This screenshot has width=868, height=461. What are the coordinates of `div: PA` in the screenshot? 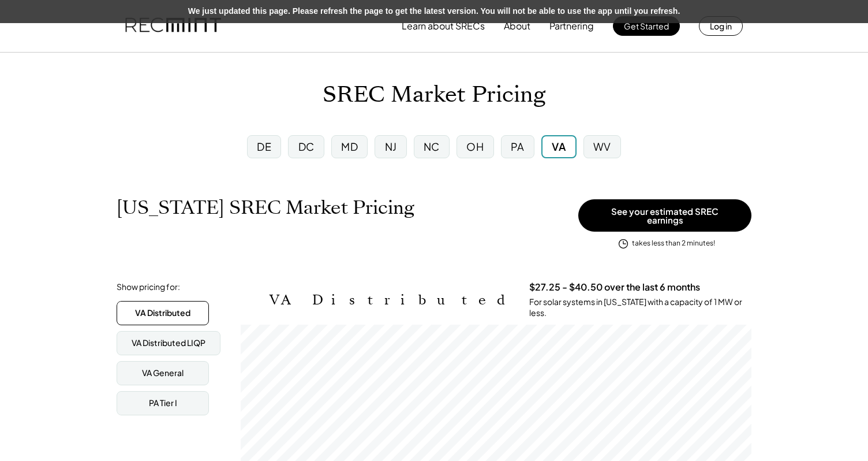 It's located at (517, 146).